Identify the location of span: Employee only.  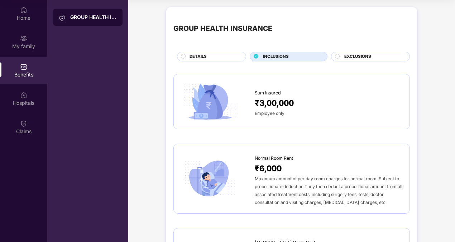
(270, 113).